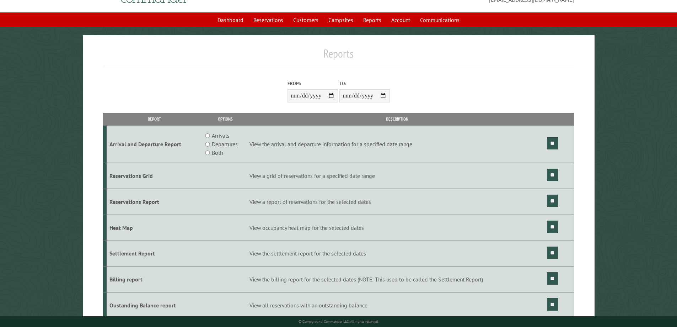 The image size is (677, 327). I want to click on td: Billing report, so click(154, 279).